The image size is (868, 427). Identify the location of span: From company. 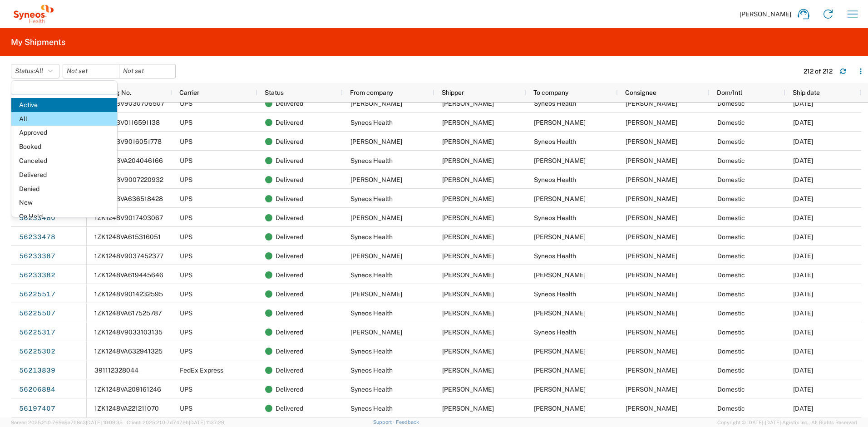
(372, 93).